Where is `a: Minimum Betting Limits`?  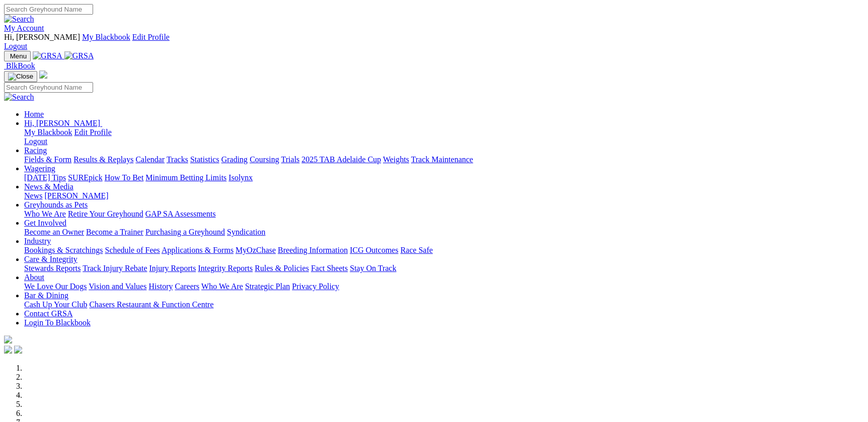 a: Minimum Betting Limits is located at coordinates (185, 177).